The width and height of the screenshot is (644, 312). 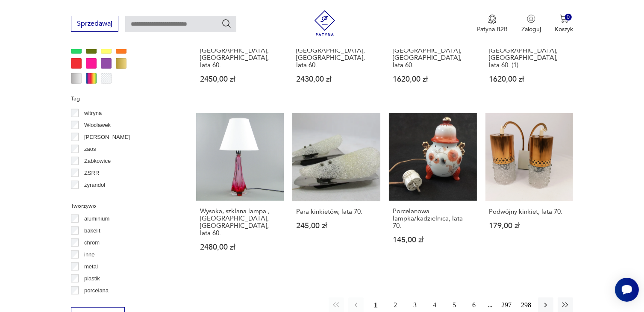 I want to click on h3: Para kinkietów, lata 70., so click(x=337, y=212).